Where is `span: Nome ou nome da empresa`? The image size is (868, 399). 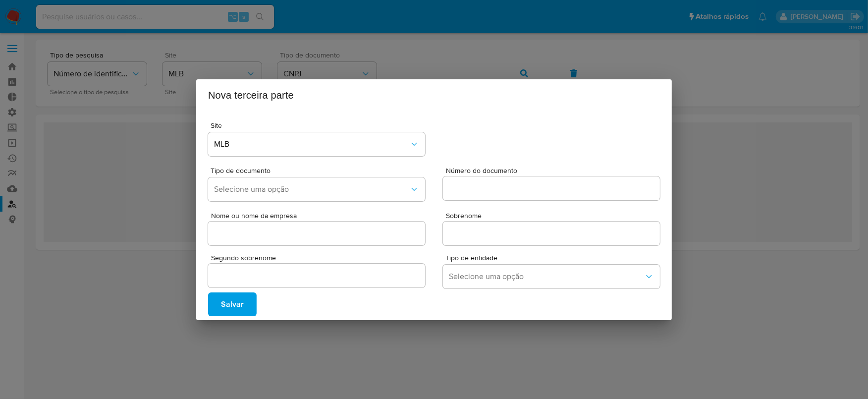 span: Nome ou nome da empresa is located at coordinates (320, 215).